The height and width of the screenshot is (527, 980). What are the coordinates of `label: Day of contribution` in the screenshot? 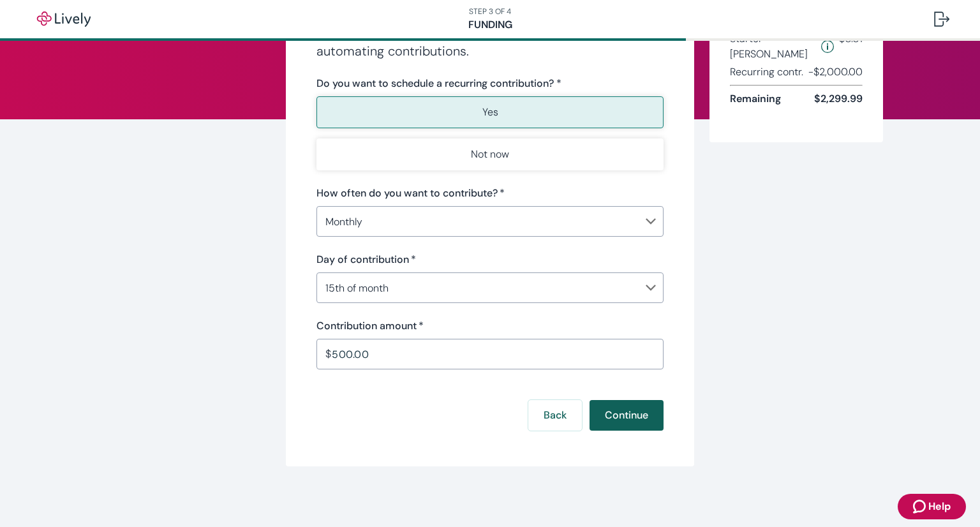 It's located at (366, 260).